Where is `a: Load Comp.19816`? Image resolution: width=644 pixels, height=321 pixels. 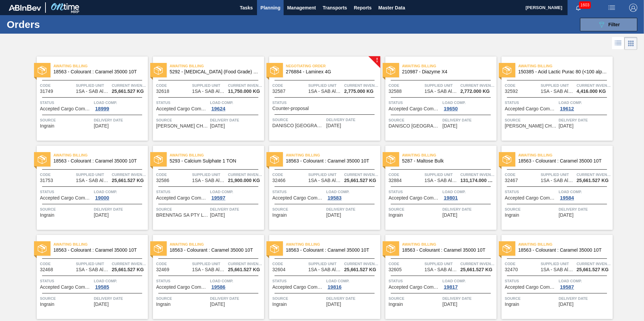
a: Load Comp.19816 is located at coordinates (352, 284).